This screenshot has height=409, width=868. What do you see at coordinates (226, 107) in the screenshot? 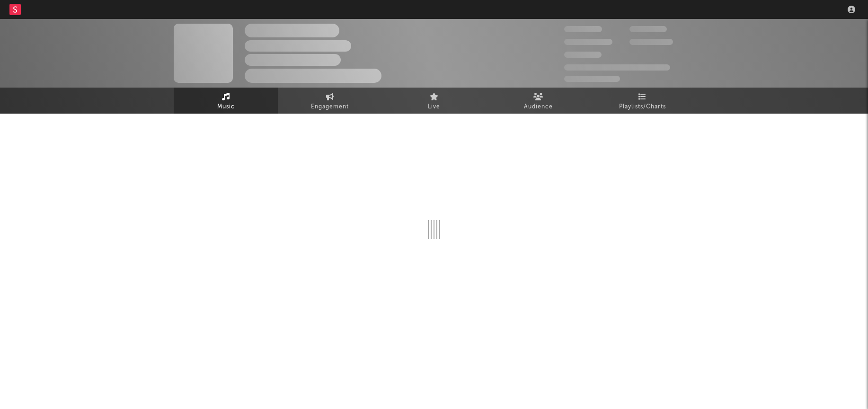
I see `span: Music` at bounding box center [226, 107].